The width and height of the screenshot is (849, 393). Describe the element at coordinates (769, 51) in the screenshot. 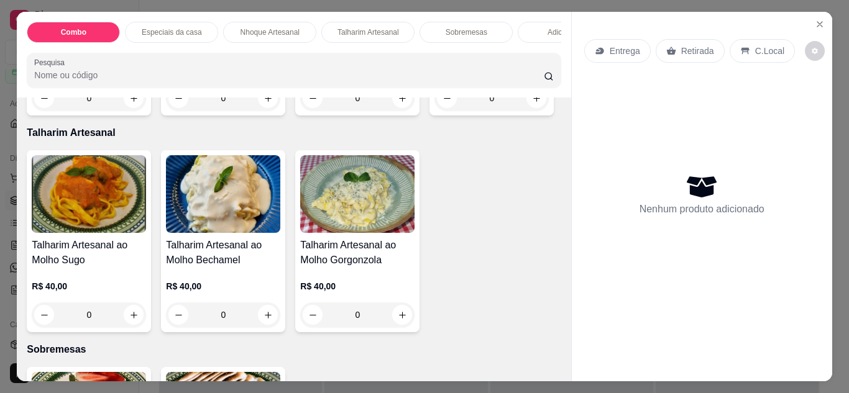

I see `p: C.Local` at that location.